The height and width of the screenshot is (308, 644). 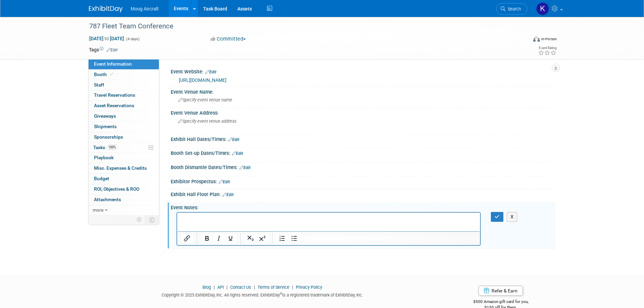 What do you see at coordinates (124, 189) in the screenshot?
I see `a: ROI, Objectives & ROO` at bounding box center [124, 189].